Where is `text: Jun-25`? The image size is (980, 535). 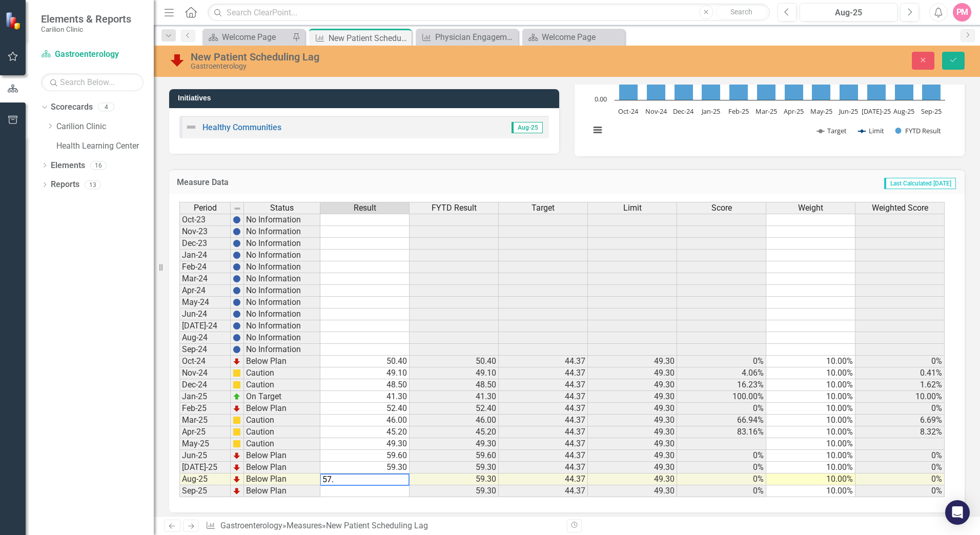
text: Jun-25 is located at coordinates (848, 111).